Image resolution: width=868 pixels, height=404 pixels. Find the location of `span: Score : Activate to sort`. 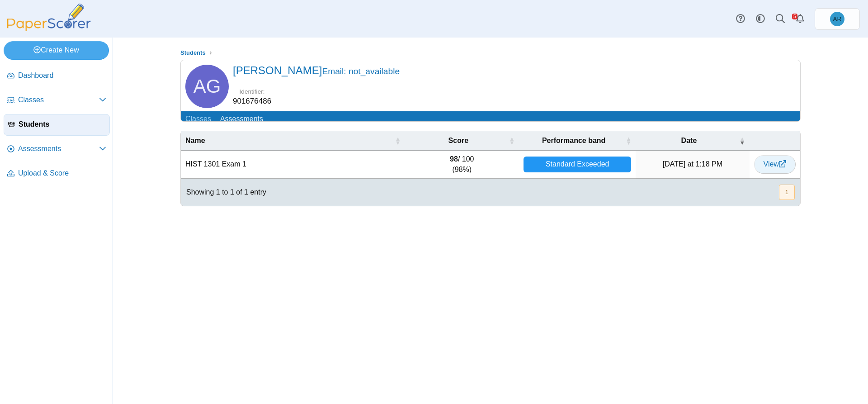

span: Score : Activate to sort is located at coordinates (512, 141).